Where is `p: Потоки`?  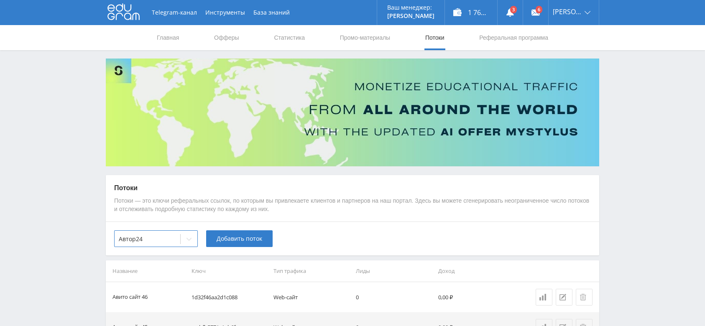 p: Потоки is located at coordinates (352, 188).